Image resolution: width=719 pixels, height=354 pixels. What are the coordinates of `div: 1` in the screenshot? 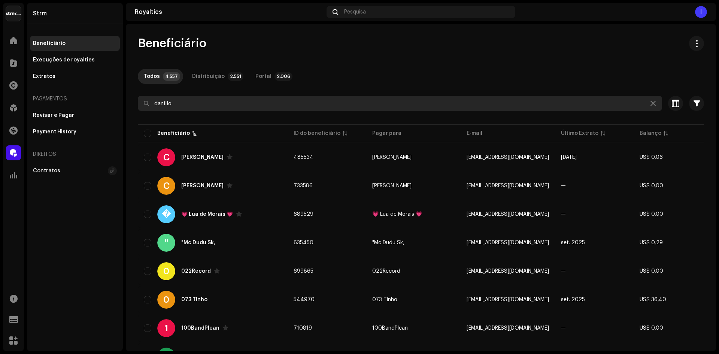 It's located at (166, 328).